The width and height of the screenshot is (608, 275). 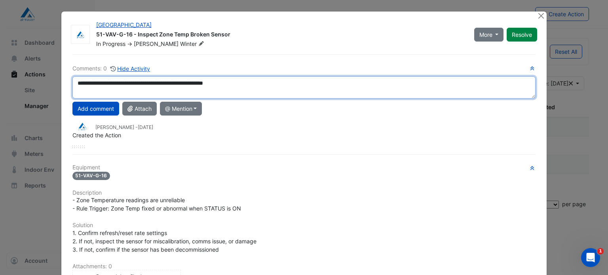 What do you see at coordinates (111, 44) in the screenshot?
I see `span: In Progress` at bounding box center [111, 44].